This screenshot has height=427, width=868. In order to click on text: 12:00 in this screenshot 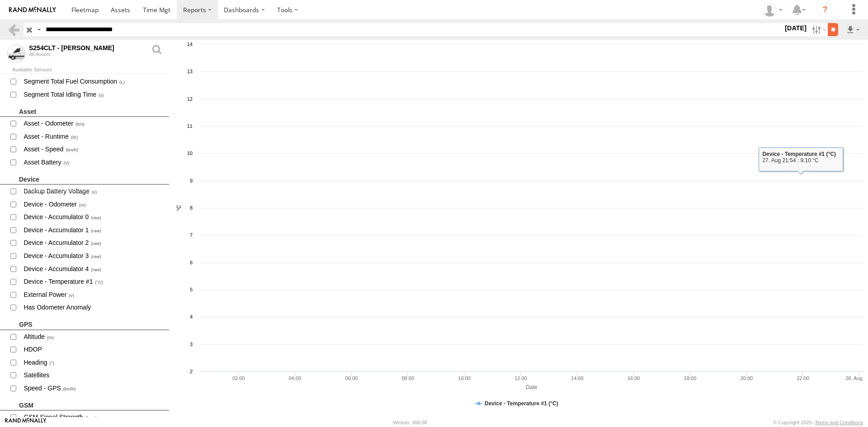, I will do `click(521, 379)`.